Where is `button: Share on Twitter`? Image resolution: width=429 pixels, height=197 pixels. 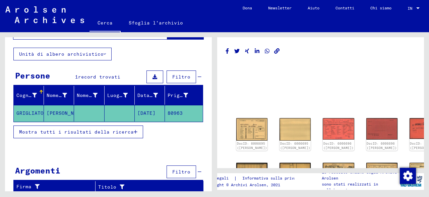
button: Share on Twitter is located at coordinates (237, 51).